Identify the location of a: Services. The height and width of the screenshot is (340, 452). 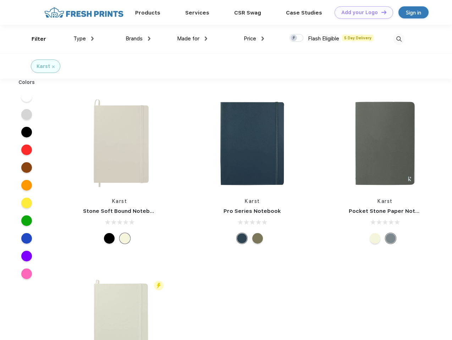
(197, 13).